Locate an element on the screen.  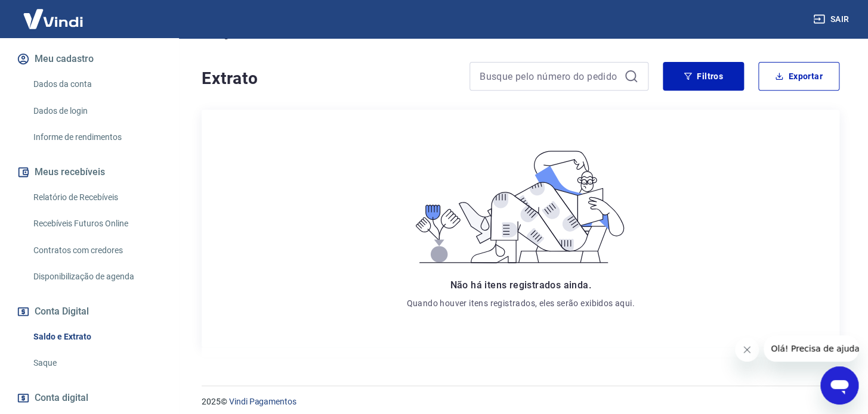
span: Conta digital is located at coordinates (62, 398).